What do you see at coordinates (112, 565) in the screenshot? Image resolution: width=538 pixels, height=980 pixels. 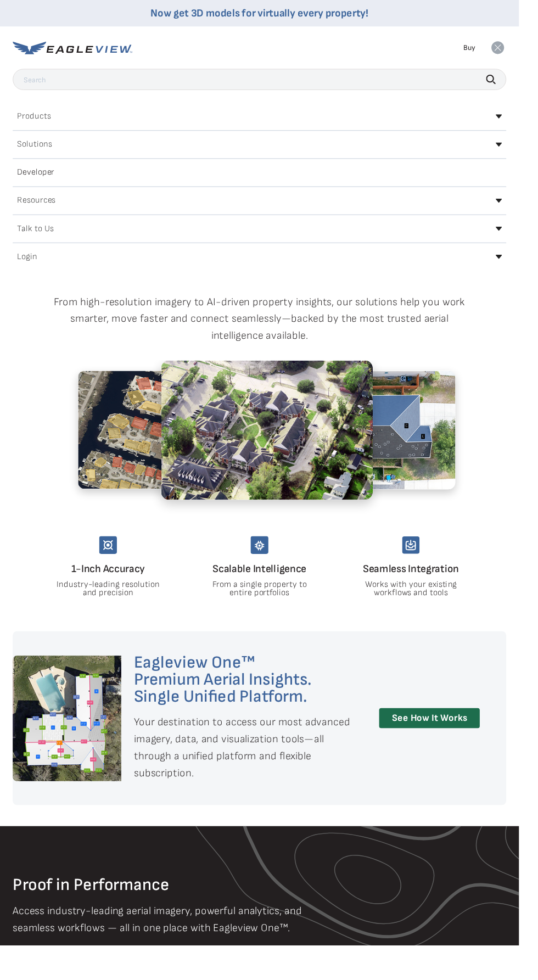 I see `img: unmatched-accuracy.svg` at bounding box center [112, 565].